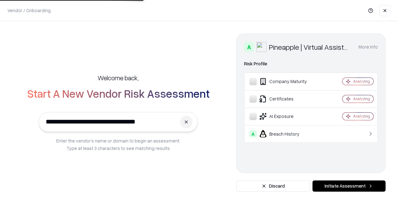 The height and width of the screenshot is (224, 398). Describe the element at coordinates (311, 64) in the screenshot. I see `div: Risk Profile` at that location.